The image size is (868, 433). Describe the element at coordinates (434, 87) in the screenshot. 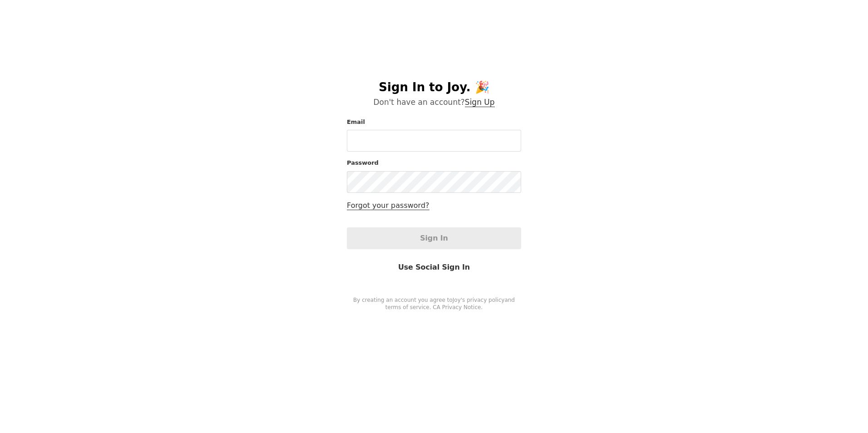

I see `h1: Sign In to Joy. 🎉` at that location.